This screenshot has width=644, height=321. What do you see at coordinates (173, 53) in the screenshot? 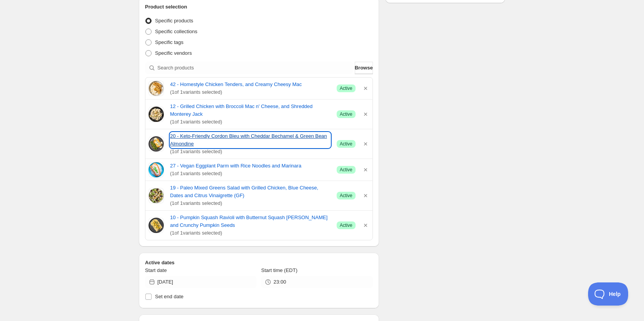
I see `span: Specific vendors` at bounding box center [173, 53].